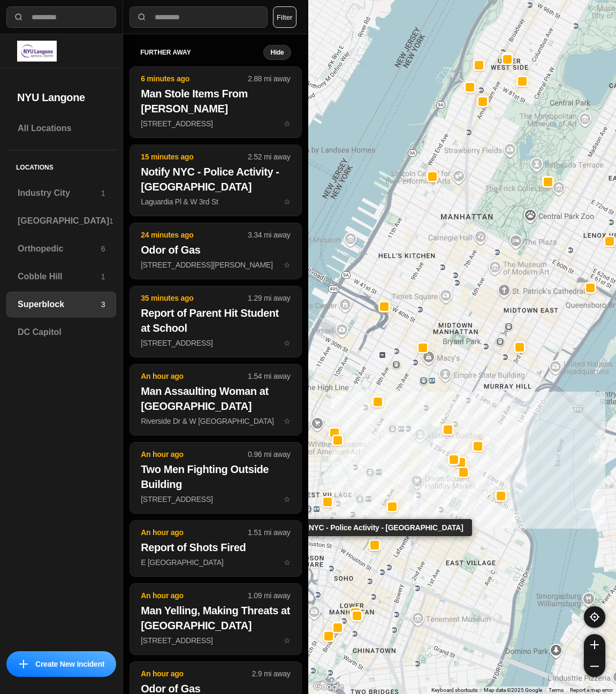 The height and width of the screenshot is (694, 616). What do you see at coordinates (61, 332) in the screenshot?
I see `a: DC Capitol` at bounding box center [61, 332].